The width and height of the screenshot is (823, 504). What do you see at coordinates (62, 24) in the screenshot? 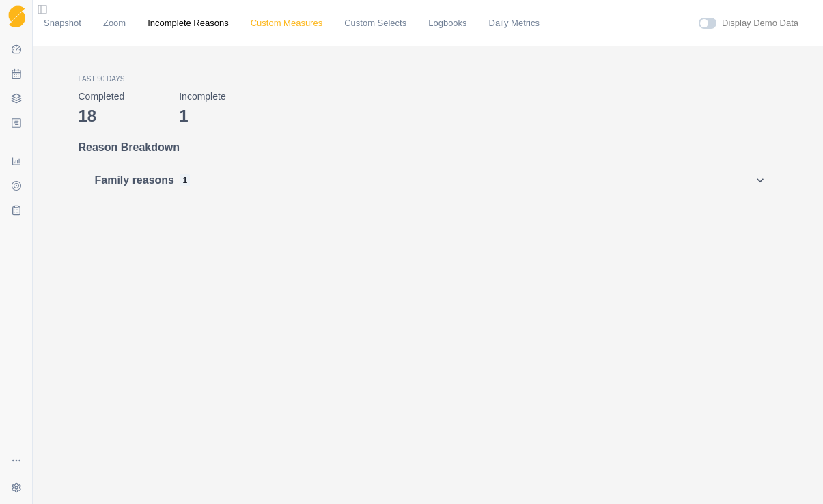
I see `a: Snapshot` at bounding box center [62, 24].